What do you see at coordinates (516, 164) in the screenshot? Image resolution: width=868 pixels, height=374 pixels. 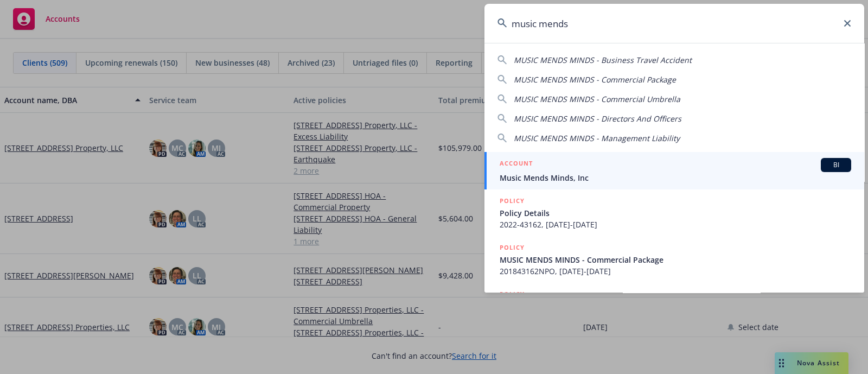 I see `h5: ACCOUNT` at bounding box center [516, 164].